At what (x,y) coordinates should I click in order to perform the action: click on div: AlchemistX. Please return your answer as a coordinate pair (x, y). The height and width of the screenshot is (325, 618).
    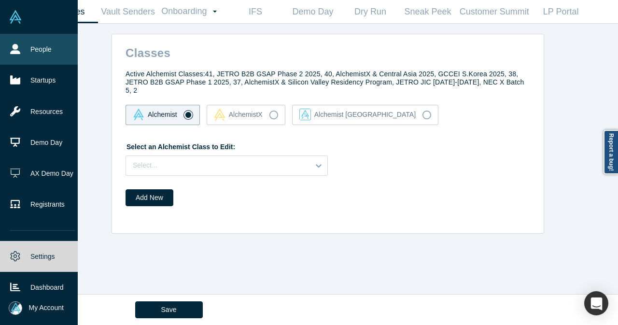
    Looking at the image, I should click on (238, 114).